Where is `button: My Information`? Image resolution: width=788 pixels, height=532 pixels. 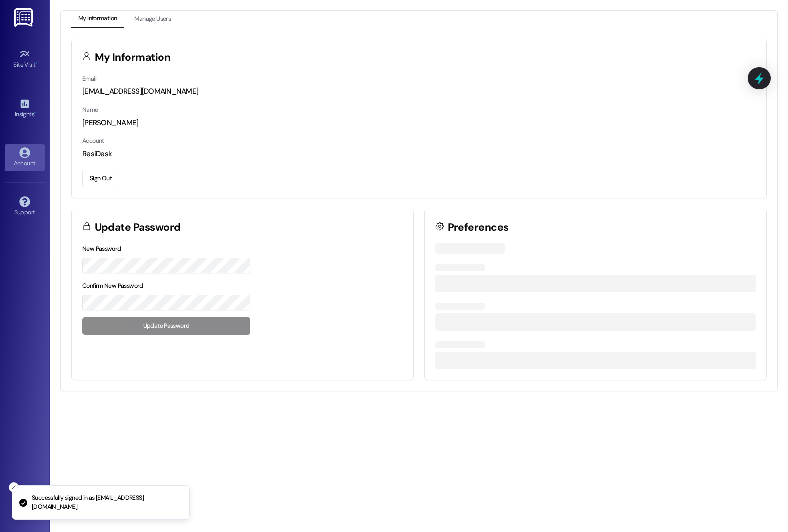 button: My Information is located at coordinates (97, 19).